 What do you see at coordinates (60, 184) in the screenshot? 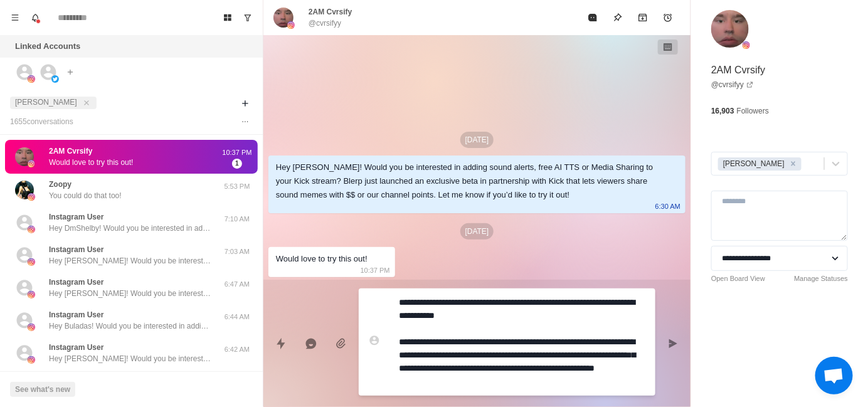
I see `p: Zoopy` at bounding box center [60, 184].